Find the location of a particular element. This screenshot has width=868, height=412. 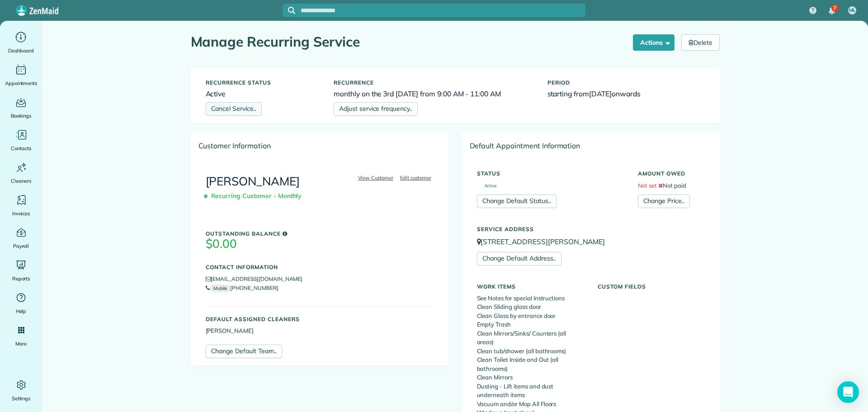

a: Delete is located at coordinates (700, 42).